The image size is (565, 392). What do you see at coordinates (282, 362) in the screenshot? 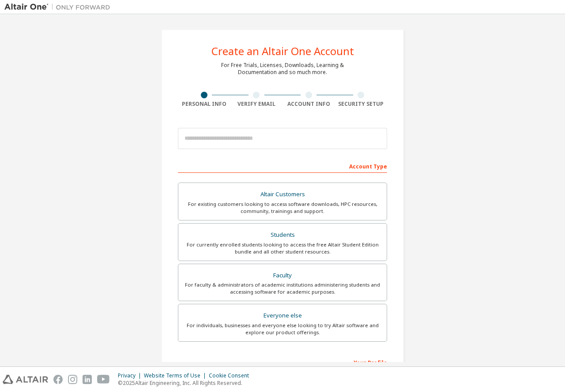
I see `div: Your Profile` at bounding box center [282, 362].